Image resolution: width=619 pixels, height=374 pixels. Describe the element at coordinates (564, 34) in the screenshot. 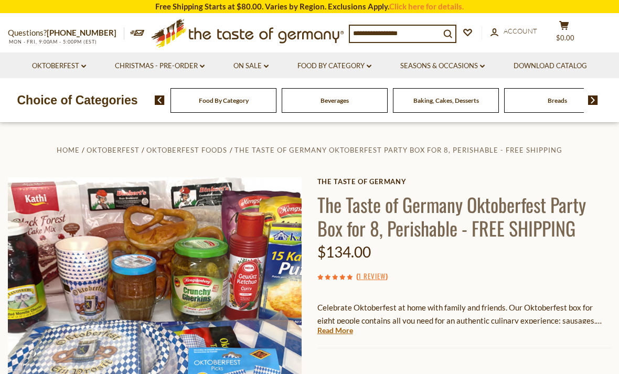

I see `button: $0.00` at that location.